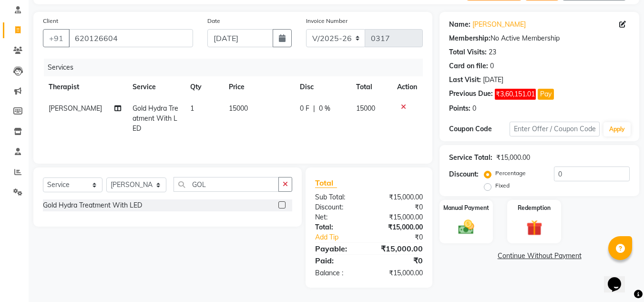 This screenshot has height=302, width=644. Describe the element at coordinates (325, 108) in the screenshot. I see `span: 0 %` at that location.